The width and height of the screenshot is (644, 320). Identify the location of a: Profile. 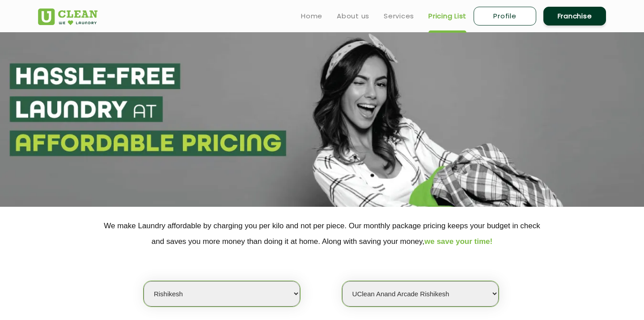
(505, 16).